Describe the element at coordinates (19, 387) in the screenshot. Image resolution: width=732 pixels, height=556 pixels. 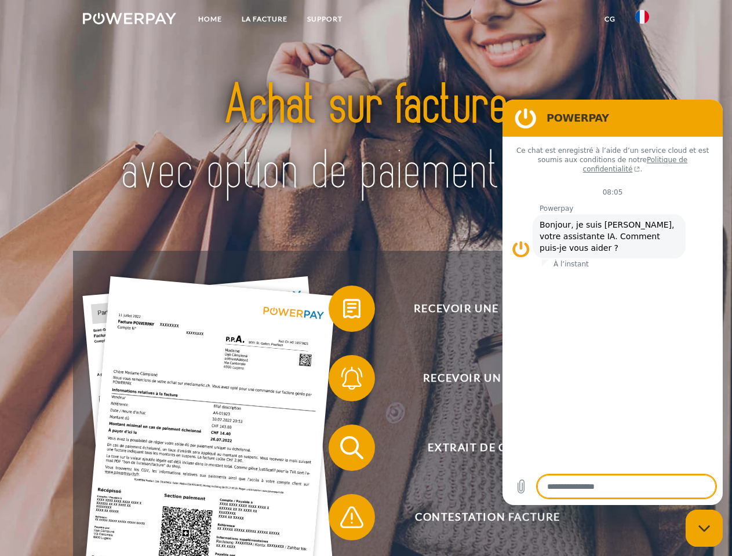
I see `button: Charger un fichier` at that location.